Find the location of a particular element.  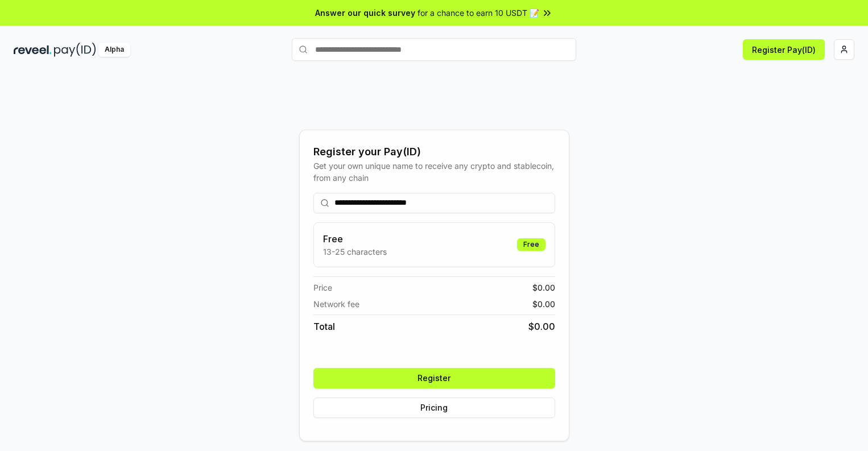

div: Get your own unique name to receive any crypto and stablecoin, from any chain is located at coordinates (434, 172).